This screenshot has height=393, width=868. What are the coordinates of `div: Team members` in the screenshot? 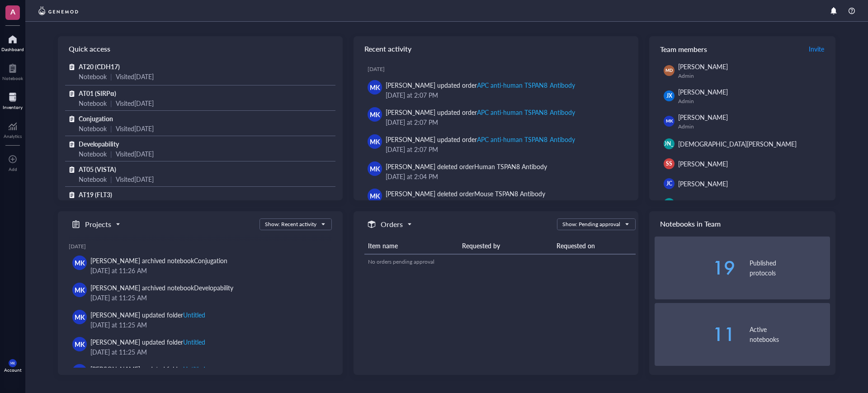 It's located at (743, 48).